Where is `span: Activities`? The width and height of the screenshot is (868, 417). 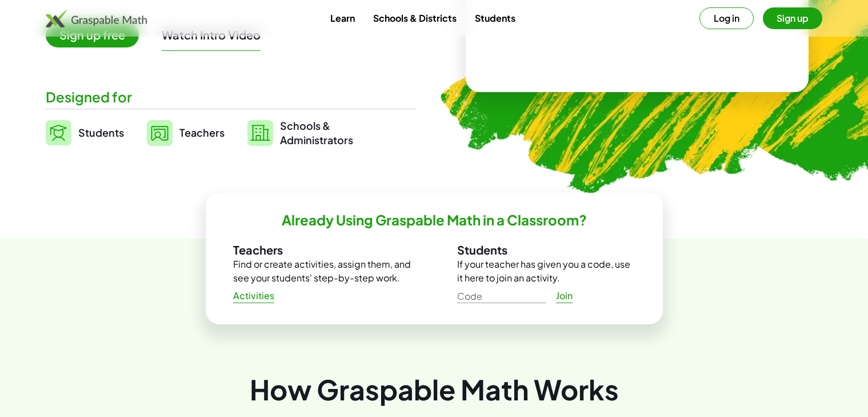
span: Activities is located at coordinates (254, 295).